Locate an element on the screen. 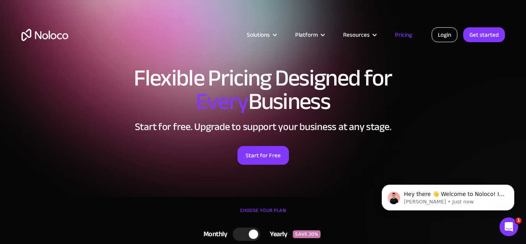 The image size is (526, 244). p: Message from Darragh, sent Just now is located at coordinates (84, 34).